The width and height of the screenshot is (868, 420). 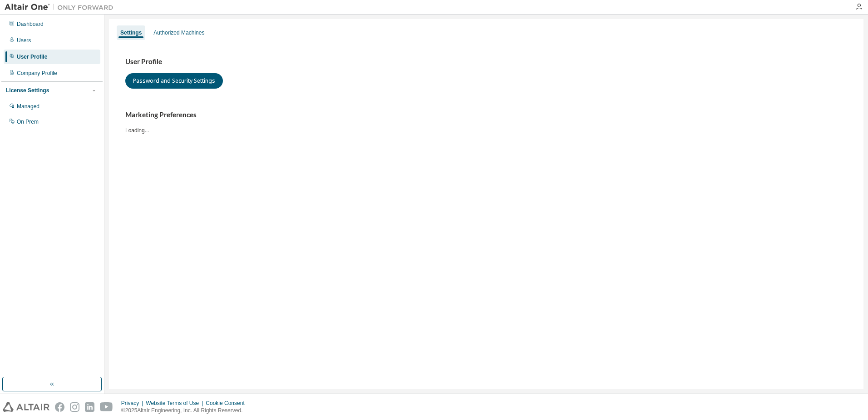 I want to click on div: Authorized Machines, so click(x=179, y=33).